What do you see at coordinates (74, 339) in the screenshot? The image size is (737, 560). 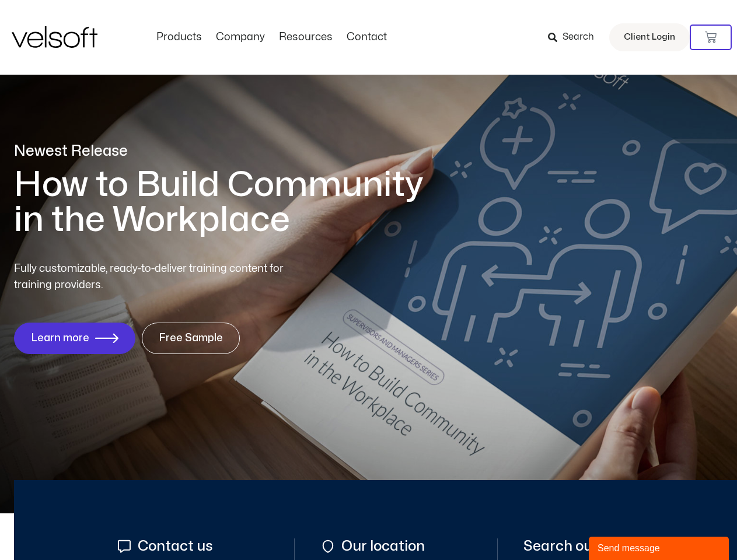 I see `a: Learn more` at bounding box center [74, 339].